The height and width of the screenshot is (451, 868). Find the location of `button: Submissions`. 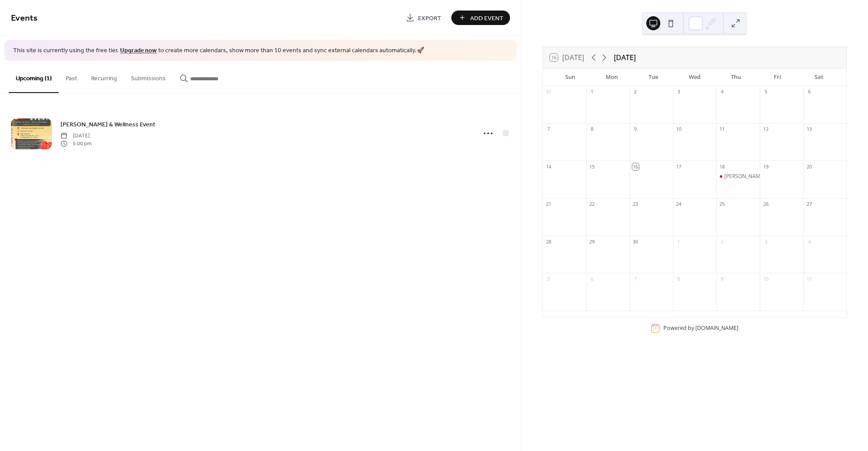

button: Submissions is located at coordinates (148, 76).